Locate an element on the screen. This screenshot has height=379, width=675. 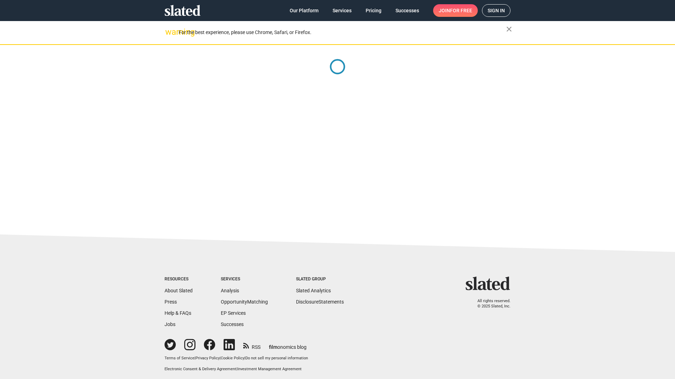
a: Joinfor free is located at coordinates (455, 11).